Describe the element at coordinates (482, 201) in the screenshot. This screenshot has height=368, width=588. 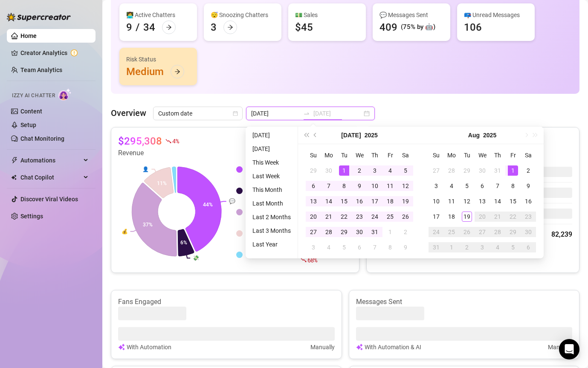
I see `td: 2025-08-13` at that location.